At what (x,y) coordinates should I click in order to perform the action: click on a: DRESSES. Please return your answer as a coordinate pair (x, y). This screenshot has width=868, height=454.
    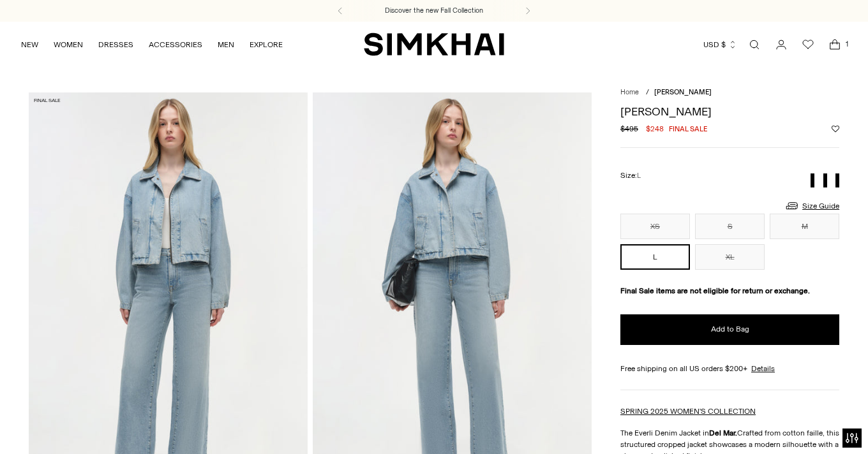
    Looking at the image, I should click on (115, 45).